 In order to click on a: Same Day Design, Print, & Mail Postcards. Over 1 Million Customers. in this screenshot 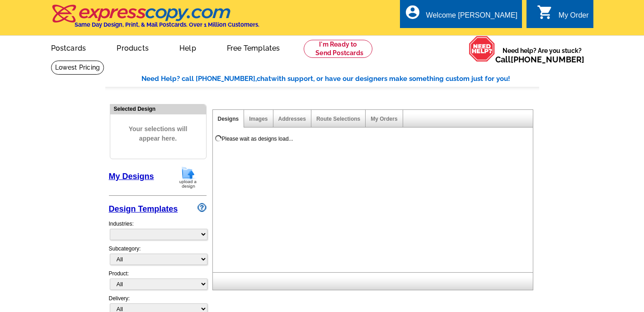, I will do `click(156, 19)`.